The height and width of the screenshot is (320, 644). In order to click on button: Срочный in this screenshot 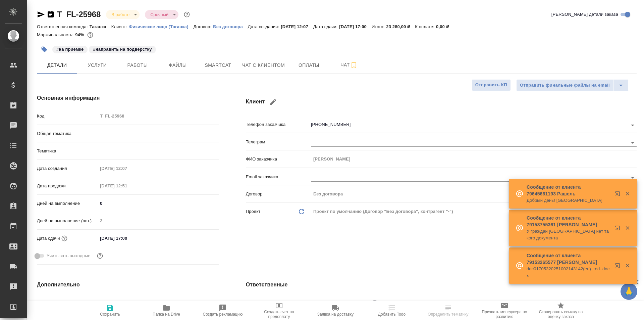, I will do `click(160, 14)`.